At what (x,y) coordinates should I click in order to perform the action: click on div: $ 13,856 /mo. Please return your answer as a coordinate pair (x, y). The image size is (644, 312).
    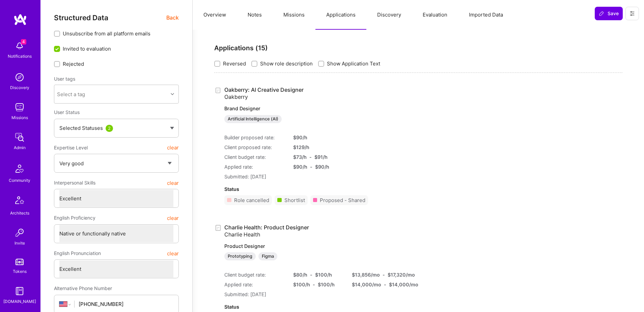
    Looking at the image, I should click on (365, 275).